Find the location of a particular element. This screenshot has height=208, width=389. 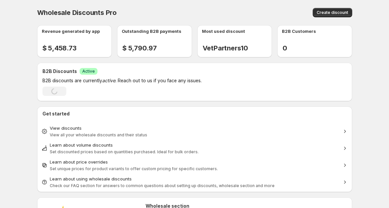

span: Check our FAQ section for answers to common questions about setting up discounts, wholesale secti... is located at coordinates (162, 185).